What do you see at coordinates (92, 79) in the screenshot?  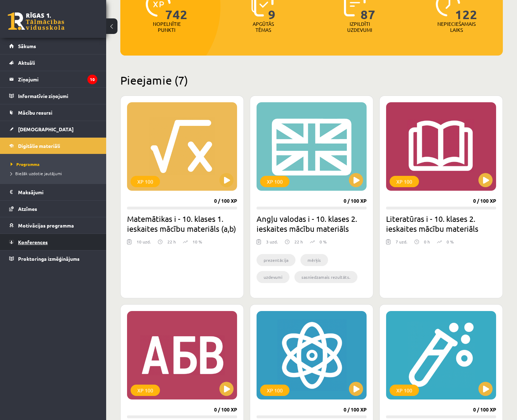 I see `i: 10` at bounding box center [92, 79].